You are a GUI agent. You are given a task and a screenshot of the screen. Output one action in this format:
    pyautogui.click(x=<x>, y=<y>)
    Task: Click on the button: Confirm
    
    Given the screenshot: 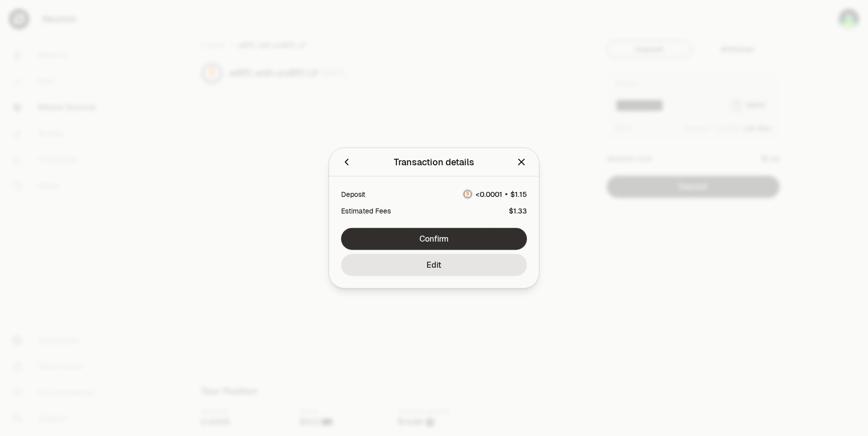 What is the action you would take?
    pyautogui.click(x=434, y=239)
    